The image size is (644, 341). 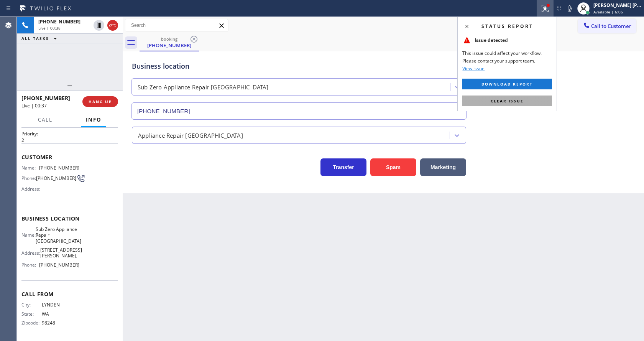 I want to click on div: booking, so click(x=169, y=39).